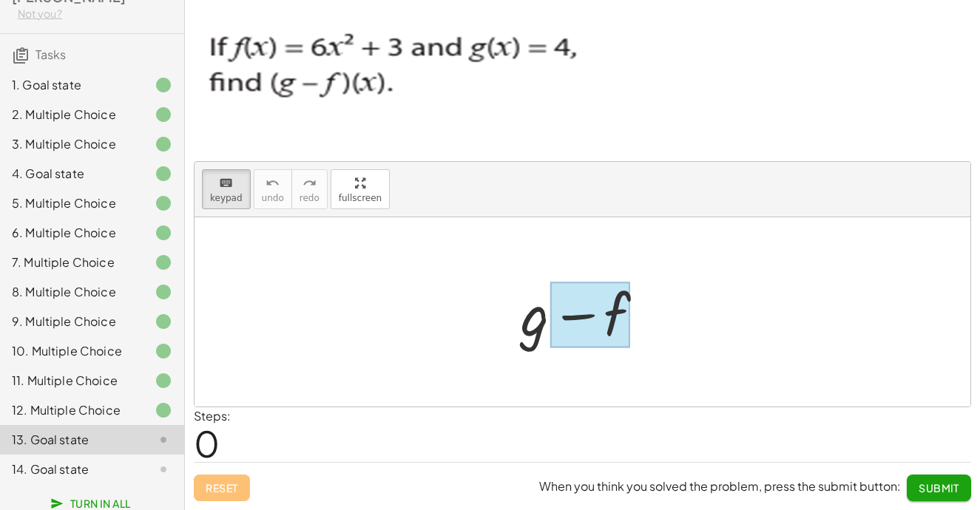  Describe the element at coordinates (71, 351) in the screenshot. I see `div: 10. Multiple Choice` at that location.